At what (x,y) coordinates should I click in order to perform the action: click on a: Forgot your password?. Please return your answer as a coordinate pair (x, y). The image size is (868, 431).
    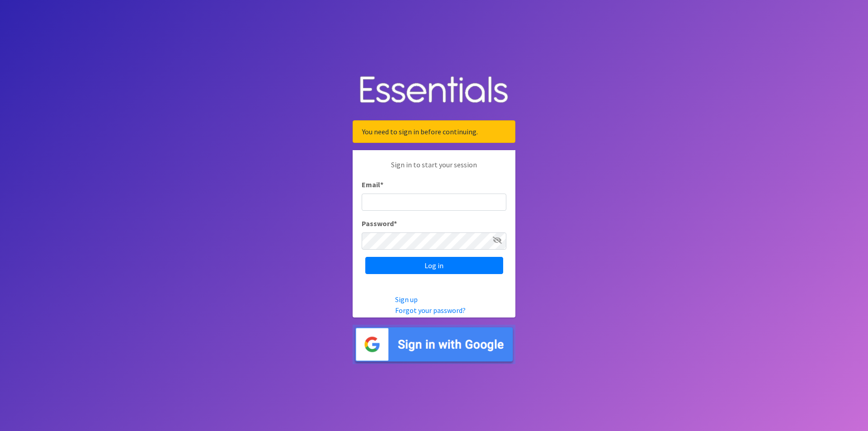
    Looking at the image, I should click on (430, 310).